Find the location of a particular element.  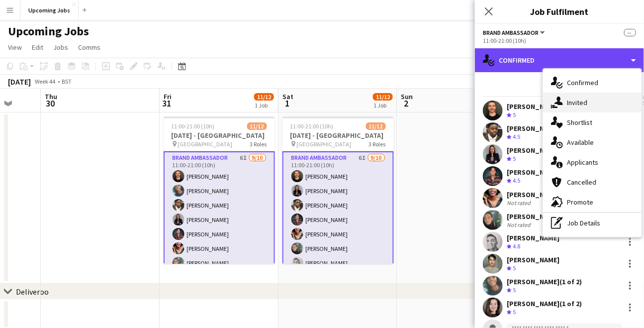

a: Comms is located at coordinates (89, 47).